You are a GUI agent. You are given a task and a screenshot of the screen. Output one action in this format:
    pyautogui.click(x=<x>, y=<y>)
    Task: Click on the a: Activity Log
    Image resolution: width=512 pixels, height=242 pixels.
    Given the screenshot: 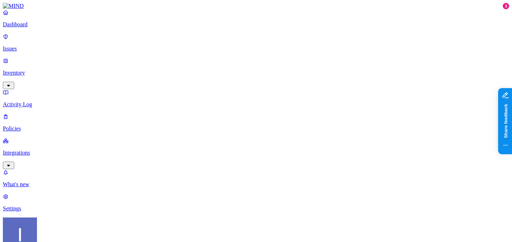 What is the action you would take?
    pyautogui.click(x=256, y=98)
    